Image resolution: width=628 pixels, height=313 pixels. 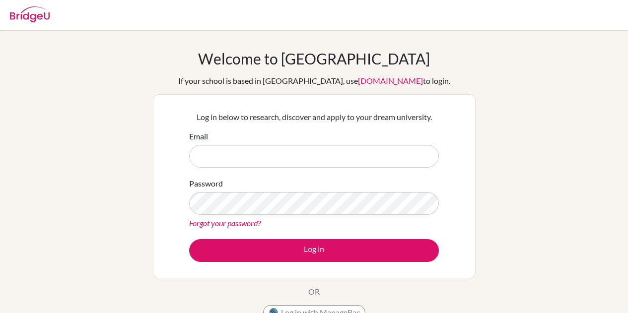 What do you see at coordinates (314, 251) in the screenshot?
I see `button: Log in` at bounding box center [314, 251].